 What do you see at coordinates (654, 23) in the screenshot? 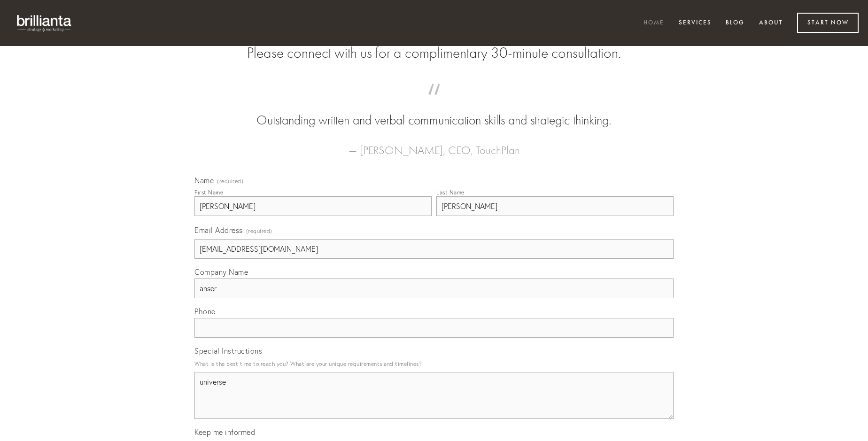
I see `a: Home` at bounding box center [654, 23].